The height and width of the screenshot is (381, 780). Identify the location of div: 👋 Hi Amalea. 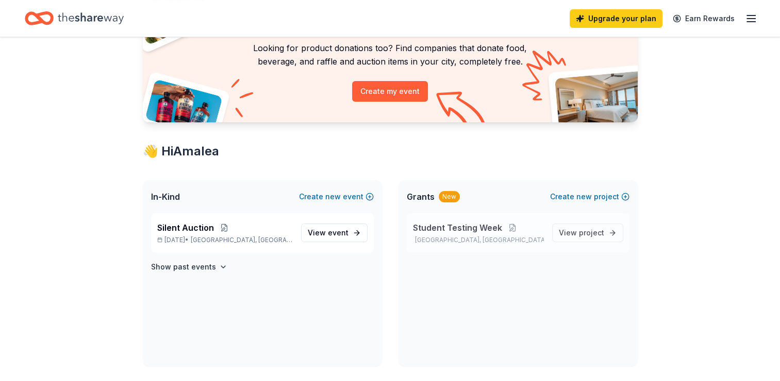
(390, 151).